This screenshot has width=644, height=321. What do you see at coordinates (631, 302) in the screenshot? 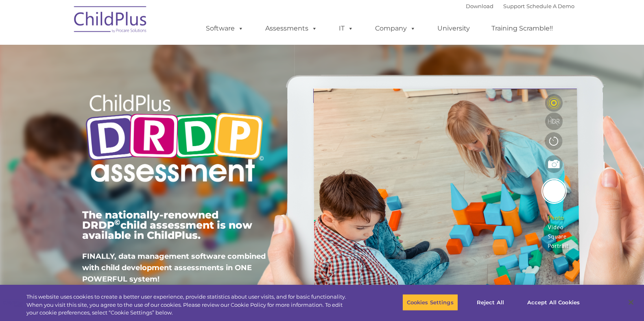
I see `button: Close` at bounding box center [631, 302].